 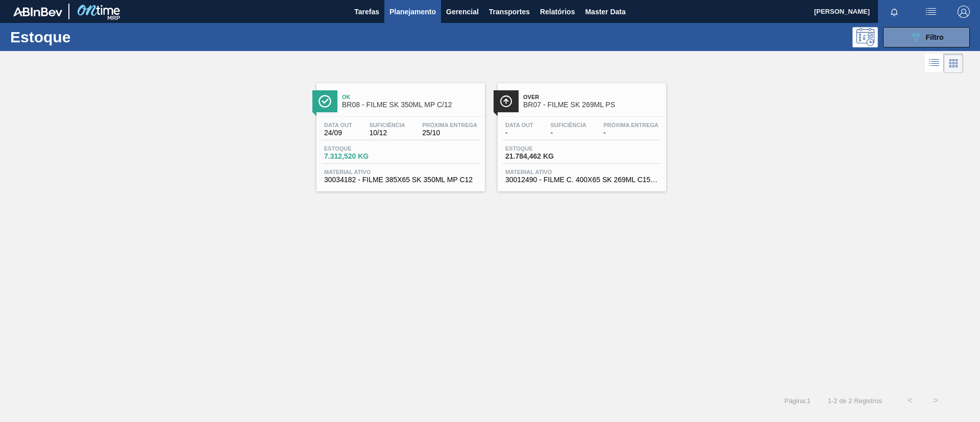 I want to click on span: 21.784,462 KG, so click(x=541, y=156).